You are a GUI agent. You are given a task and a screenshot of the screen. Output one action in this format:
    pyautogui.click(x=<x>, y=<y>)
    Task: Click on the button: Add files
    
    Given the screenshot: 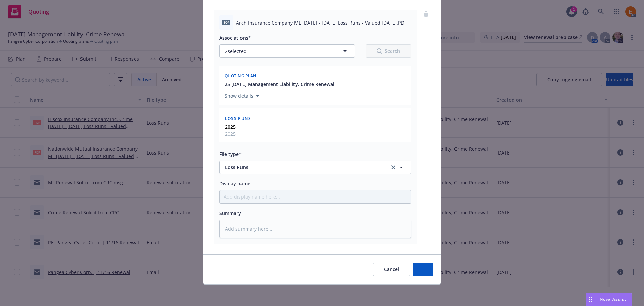 What is the action you would take?
    pyautogui.click(x=422, y=269)
    